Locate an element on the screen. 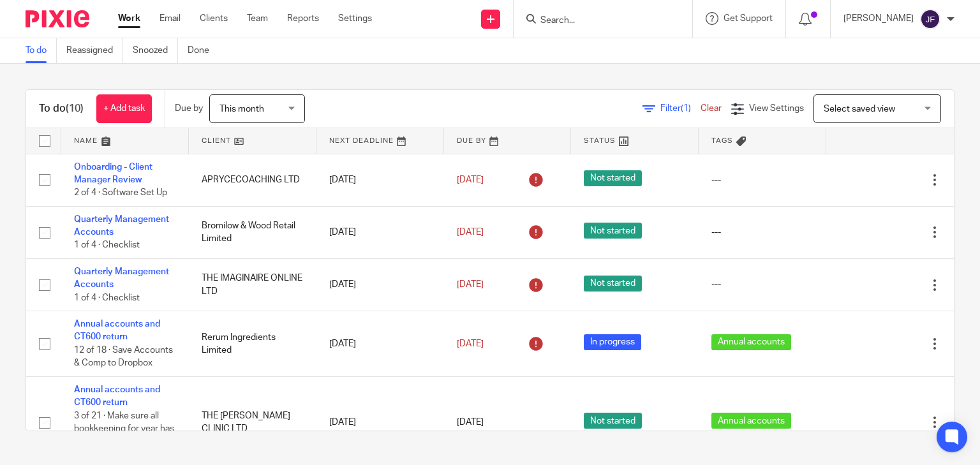  a: Clear is located at coordinates (711, 108).